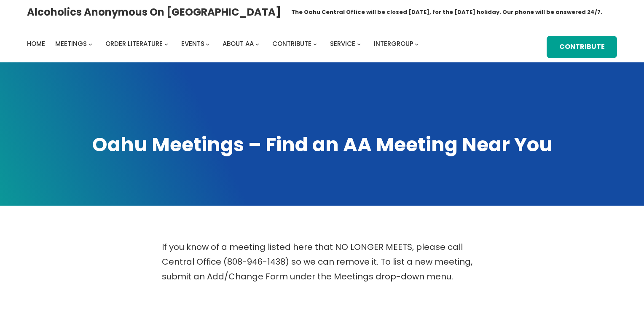 The height and width of the screenshot is (311, 644). I want to click on a: Home, so click(36, 44).